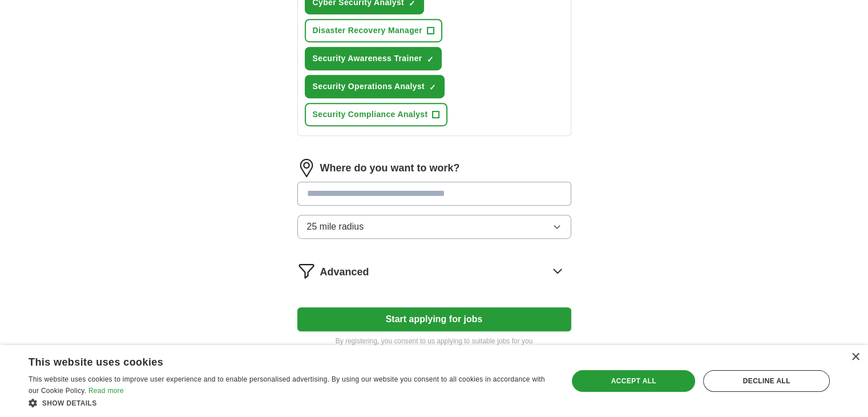 The height and width of the screenshot is (417, 868). I want to click on span: Security Awareness Trainer, so click(367, 58).